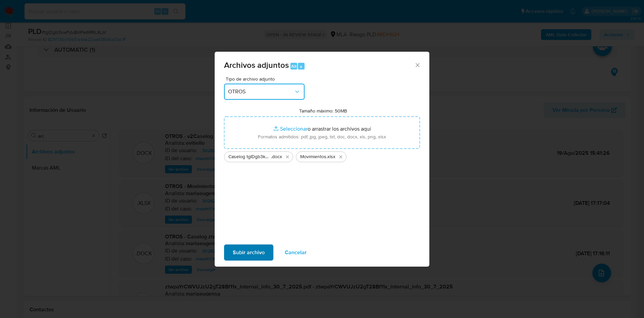 Image resolution: width=644 pixels, height=318 pixels. I want to click on span: Caselog tgIDgb3kwFdv8MPe6RRiL6LM_2025_09_04_14_45_48, so click(250, 157).